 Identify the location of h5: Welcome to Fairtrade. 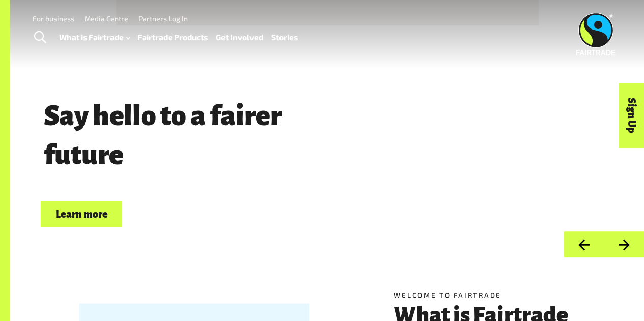
(484, 295).